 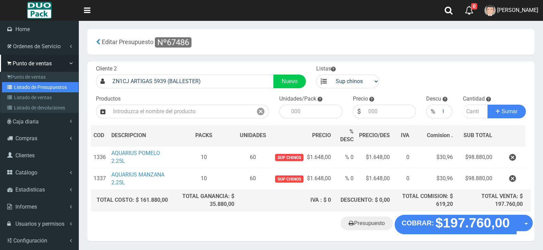 I want to click on a: Presupuesto, so click(x=366, y=224).